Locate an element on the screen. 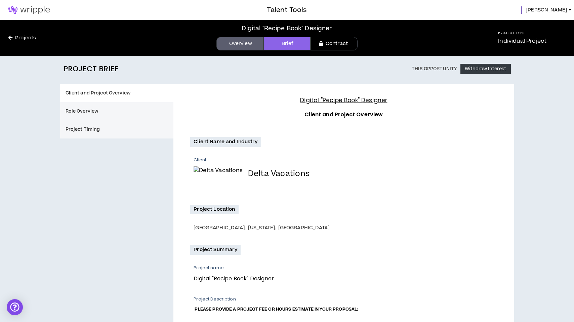  p: Project name is located at coordinates (343, 268).